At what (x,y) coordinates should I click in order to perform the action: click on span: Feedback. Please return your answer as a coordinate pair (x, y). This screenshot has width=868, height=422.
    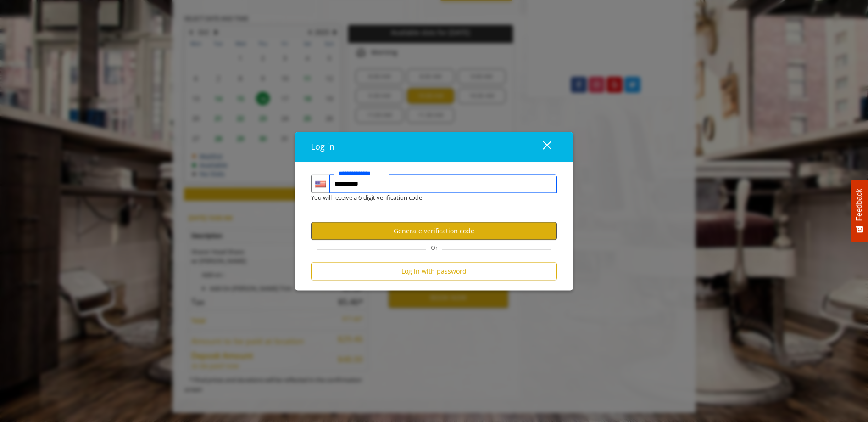
    Looking at the image, I should click on (859, 205).